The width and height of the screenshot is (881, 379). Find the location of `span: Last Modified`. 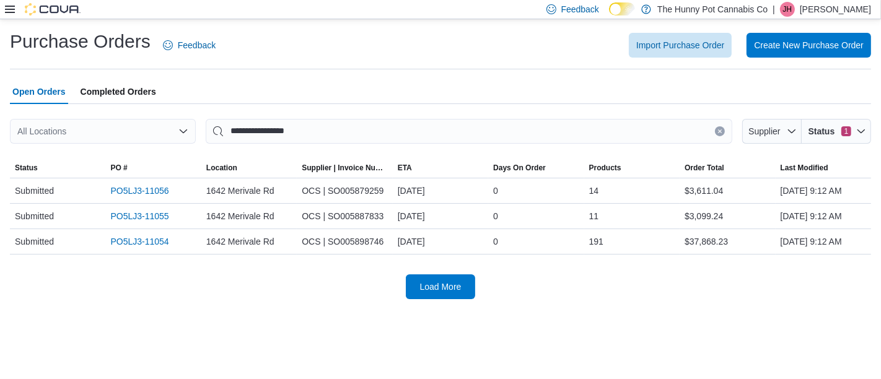

span: Last Modified is located at coordinates (804, 168).